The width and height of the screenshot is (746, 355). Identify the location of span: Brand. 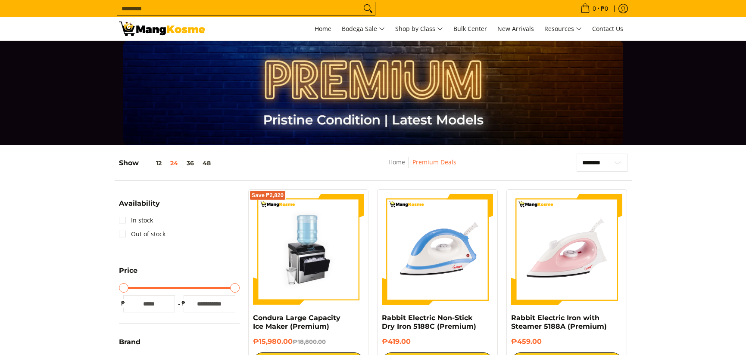
(130, 342).